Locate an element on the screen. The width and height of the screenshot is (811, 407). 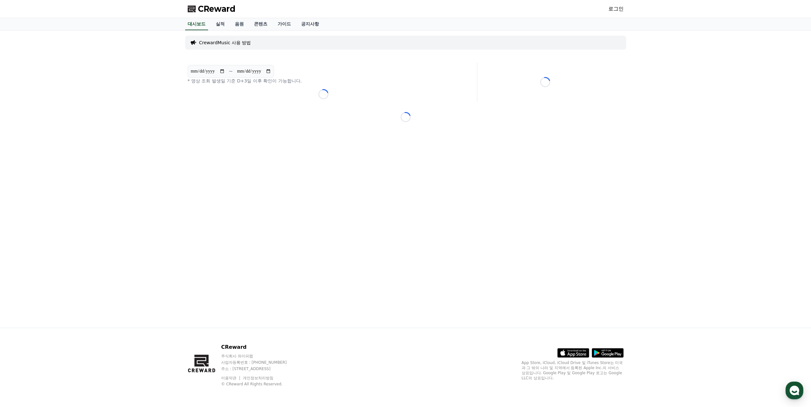
p: CrewardMusic 사용 방법 is located at coordinates (225, 43).